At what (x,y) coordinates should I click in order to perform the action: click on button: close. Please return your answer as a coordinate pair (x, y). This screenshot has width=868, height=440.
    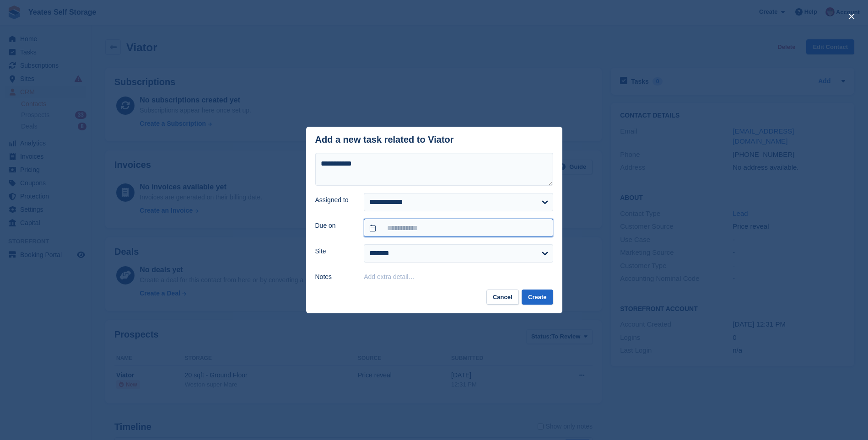
    Looking at the image, I should click on (852, 16).